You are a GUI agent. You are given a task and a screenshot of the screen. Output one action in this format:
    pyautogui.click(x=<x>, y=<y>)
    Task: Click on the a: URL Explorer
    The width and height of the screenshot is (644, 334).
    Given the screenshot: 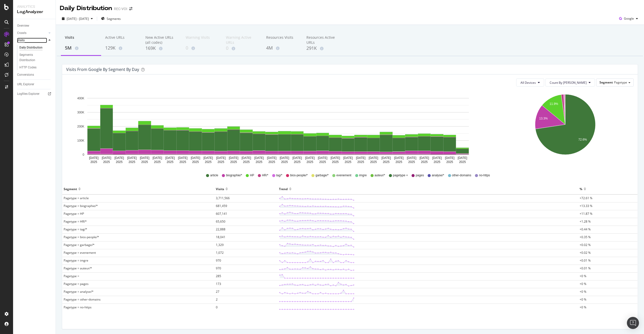 What is the action you would take?
    pyautogui.click(x=34, y=84)
    